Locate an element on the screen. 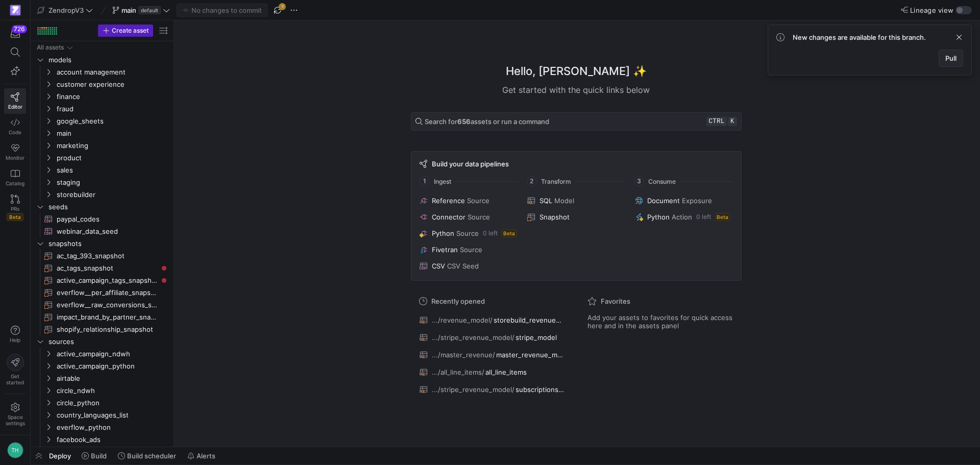 This screenshot has width=980, height=465. span: Add your assets to favorites for quick access here and in the assets panel is located at coordinates (661, 321).